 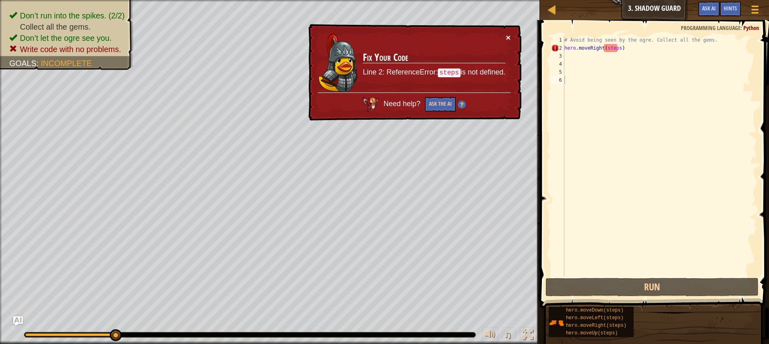 What do you see at coordinates (557, 72) in the screenshot?
I see `div: 5` at bounding box center [557, 72].